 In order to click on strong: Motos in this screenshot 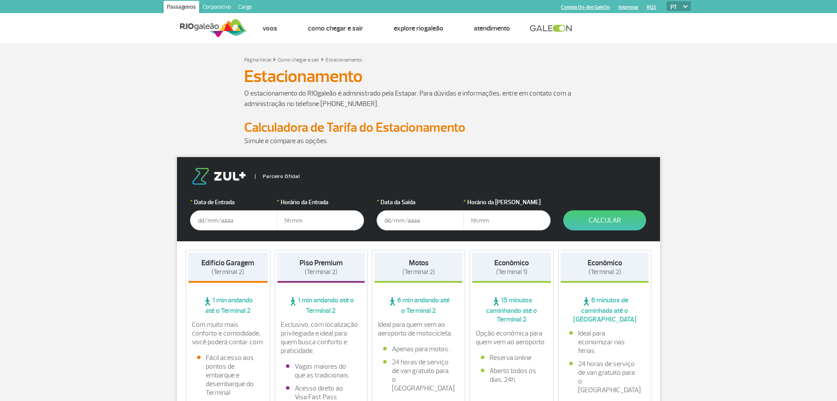, I will do `click(419, 263)`.